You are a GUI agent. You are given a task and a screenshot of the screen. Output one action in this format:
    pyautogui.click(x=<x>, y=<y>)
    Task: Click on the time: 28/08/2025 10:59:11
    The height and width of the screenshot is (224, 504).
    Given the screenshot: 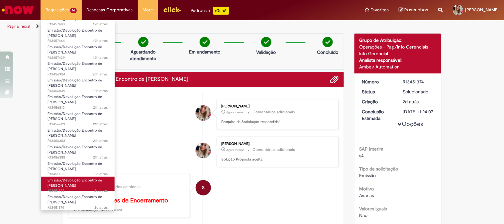 What is the action you would take?
    pyautogui.click(x=100, y=74)
    